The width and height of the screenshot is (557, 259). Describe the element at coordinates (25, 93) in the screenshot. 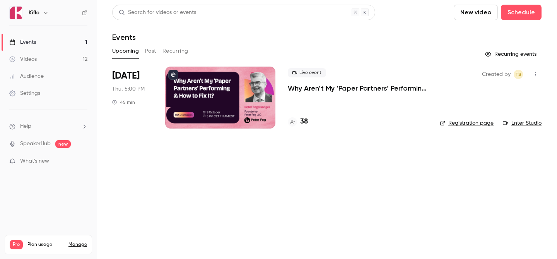

I see `div: Settings` at that location.